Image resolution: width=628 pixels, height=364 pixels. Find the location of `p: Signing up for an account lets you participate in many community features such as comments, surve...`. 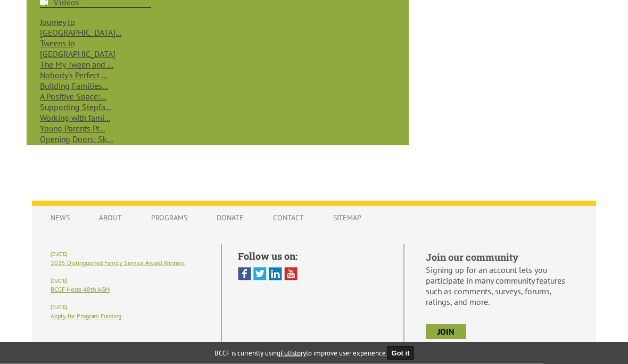

p: Signing up for an account lets you participate in many community features such as comments, surve... is located at coordinates (502, 286).